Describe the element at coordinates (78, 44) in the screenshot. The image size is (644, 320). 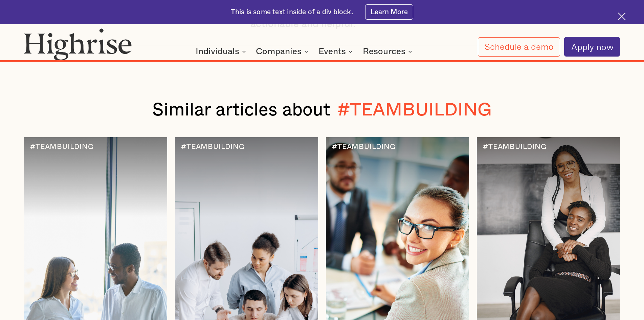
I see `img: Highrise logo` at that location.